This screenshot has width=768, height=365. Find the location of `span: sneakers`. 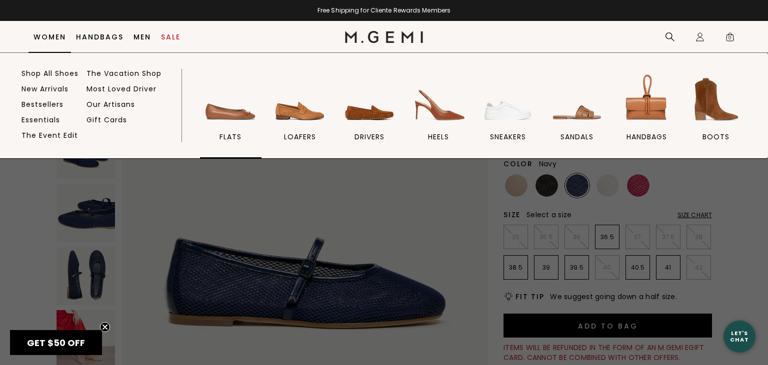

span: sneakers is located at coordinates (508, 137).